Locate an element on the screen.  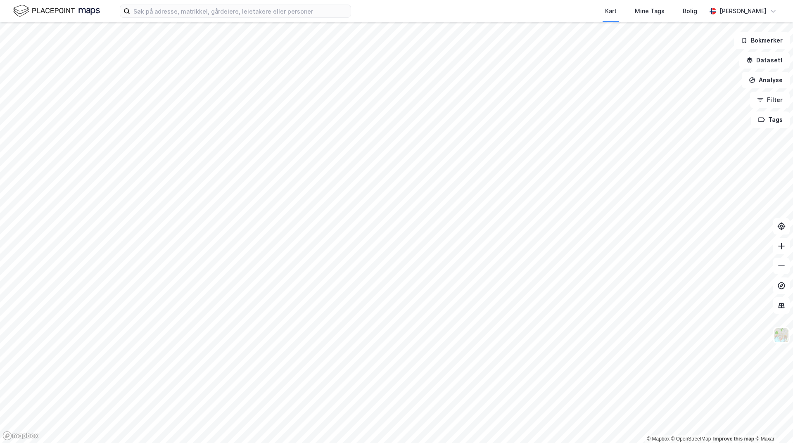
a: Mapbox homepage is located at coordinates (21, 436).